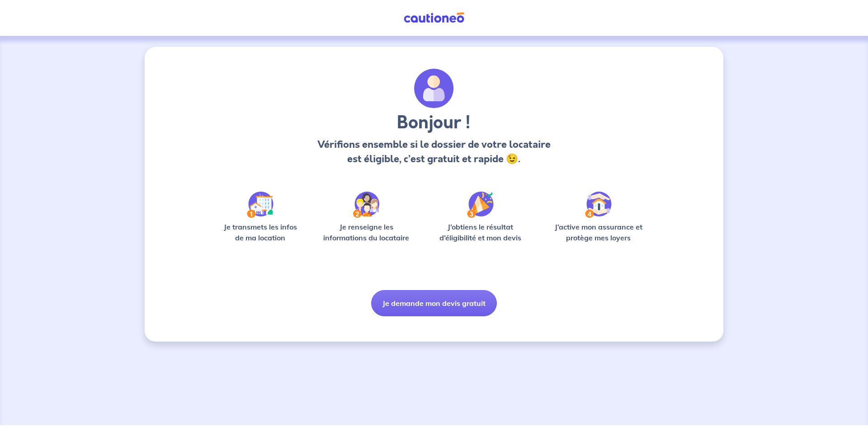  I want to click on img: /static/90a569abe86eec82015bcaae536bd8e6/Step-1.svg, so click(260, 205).